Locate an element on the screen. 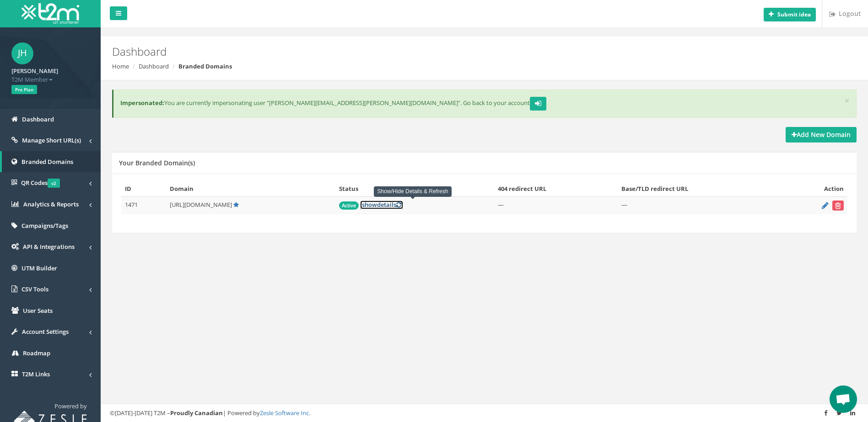  span: Powered by is located at coordinates (70, 406).